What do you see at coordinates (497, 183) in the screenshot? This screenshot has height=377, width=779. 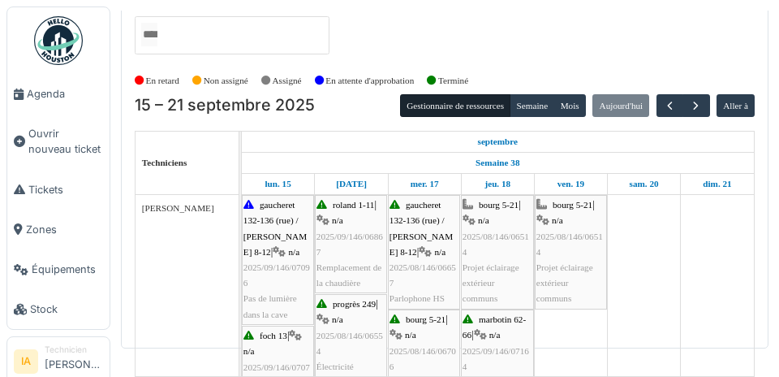 I see `a: 18 septembre 2025` at bounding box center [497, 183].